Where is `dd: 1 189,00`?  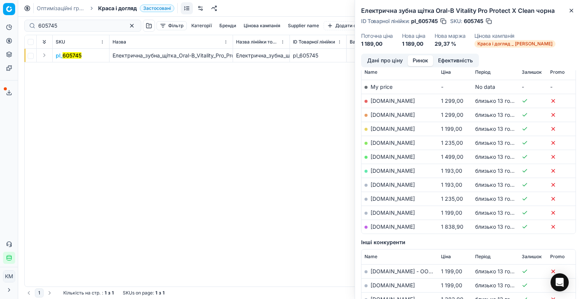
dd: 1 189,00 is located at coordinates (377, 44).